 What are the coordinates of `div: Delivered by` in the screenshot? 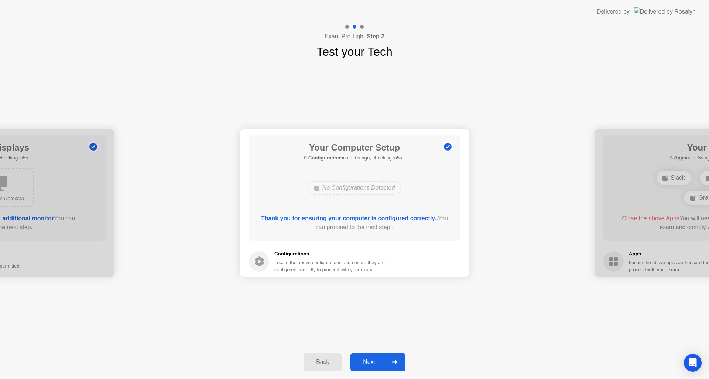 It's located at (613, 12).